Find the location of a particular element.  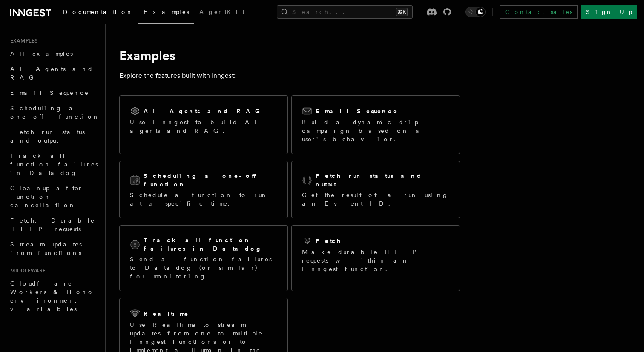

a: Cloudflare Workers & Hono environment variables is located at coordinates (53, 296).